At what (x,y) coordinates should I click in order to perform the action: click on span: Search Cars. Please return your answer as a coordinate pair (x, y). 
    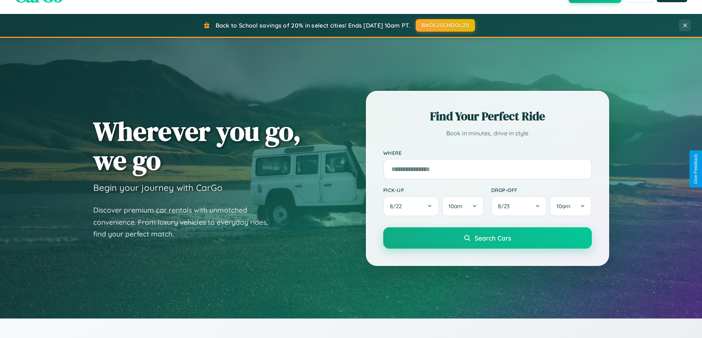
    Looking at the image, I should click on (492, 238).